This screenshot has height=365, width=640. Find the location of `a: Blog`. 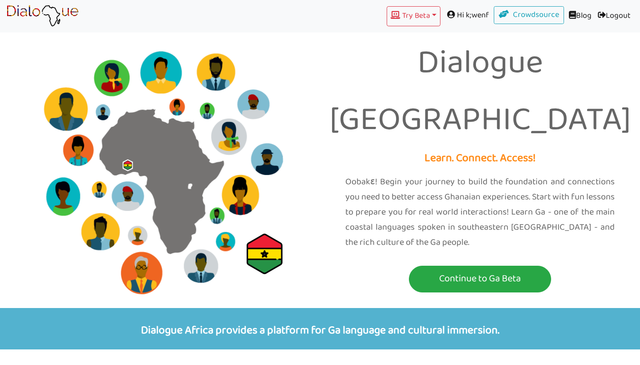

a: Blog is located at coordinates (579, 16).